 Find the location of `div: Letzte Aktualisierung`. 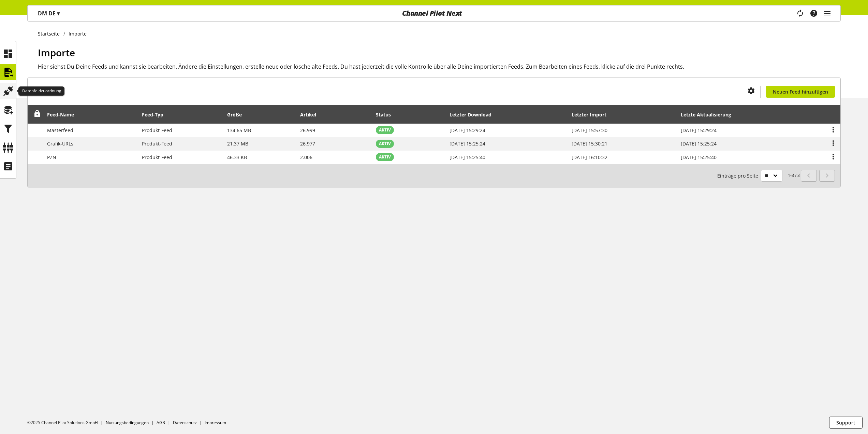

div: Letzte Aktualisierung is located at coordinates (709, 115).